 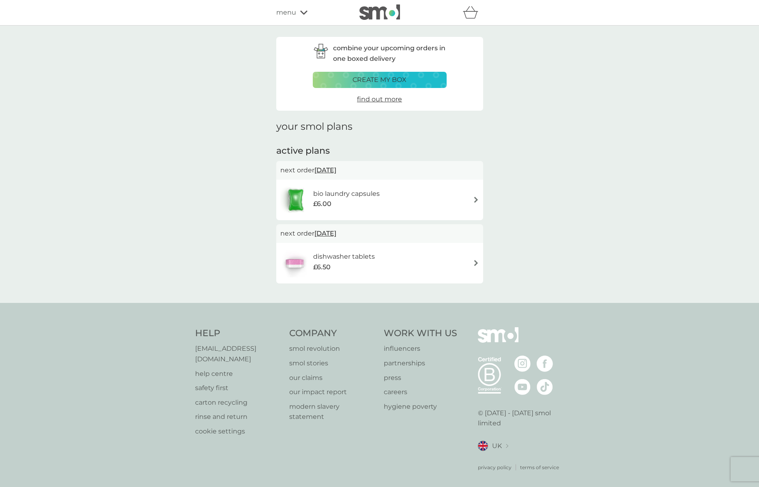 What do you see at coordinates (296, 200) in the screenshot?
I see `img: bio laundry capsules` at bounding box center [296, 200].